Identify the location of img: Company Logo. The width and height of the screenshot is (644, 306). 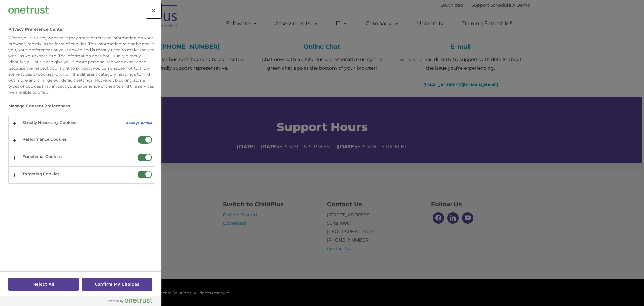
(28, 10).